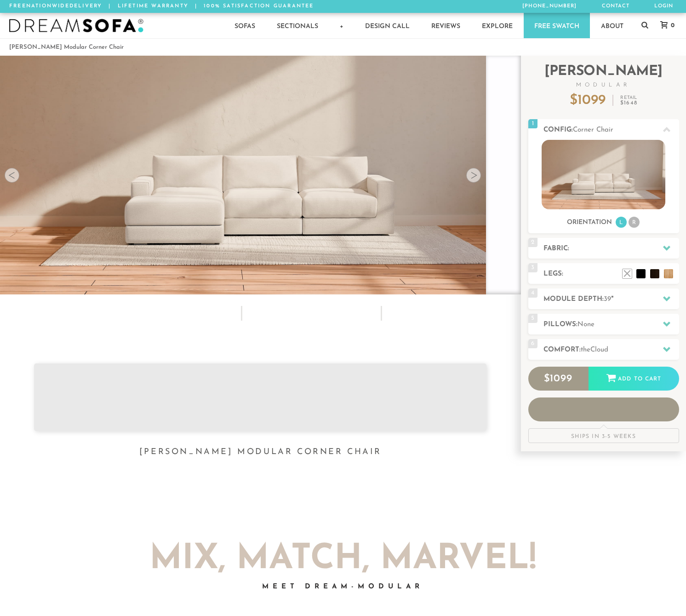 The width and height of the screenshot is (686, 616). Describe the element at coordinates (533, 242) in the screenshot. I see `span: 2` at that location.